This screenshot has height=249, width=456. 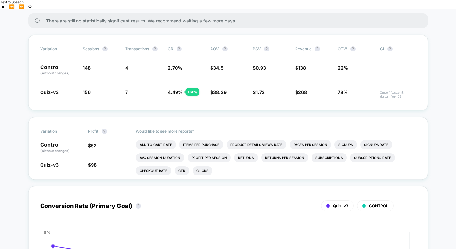 I want to click on span: 268, so click(x=302, y=92).